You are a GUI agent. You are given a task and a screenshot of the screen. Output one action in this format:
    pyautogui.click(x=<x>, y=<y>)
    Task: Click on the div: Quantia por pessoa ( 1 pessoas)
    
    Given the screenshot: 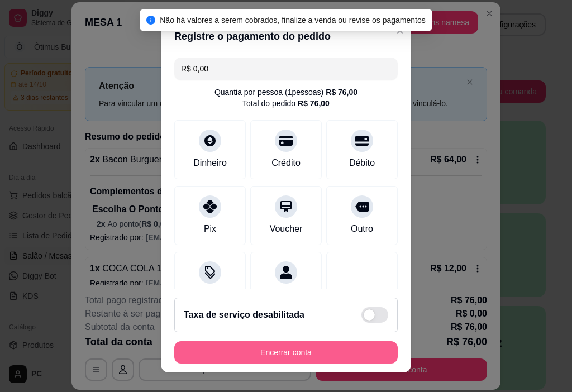 What is the action you would take?
    pyautogui.click(x=286, y=92)
    